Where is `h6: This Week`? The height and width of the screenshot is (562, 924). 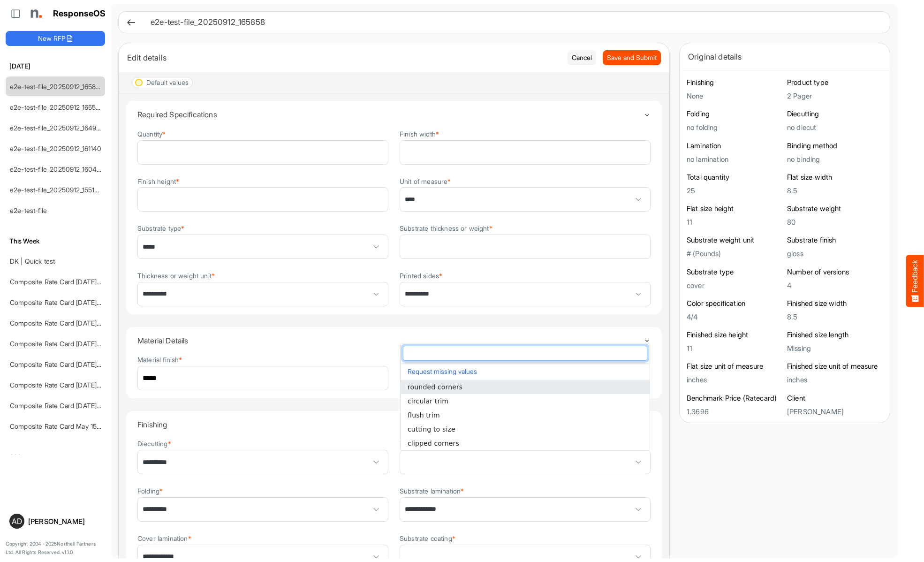 h6: This Week is located at coordinates (55, 241).